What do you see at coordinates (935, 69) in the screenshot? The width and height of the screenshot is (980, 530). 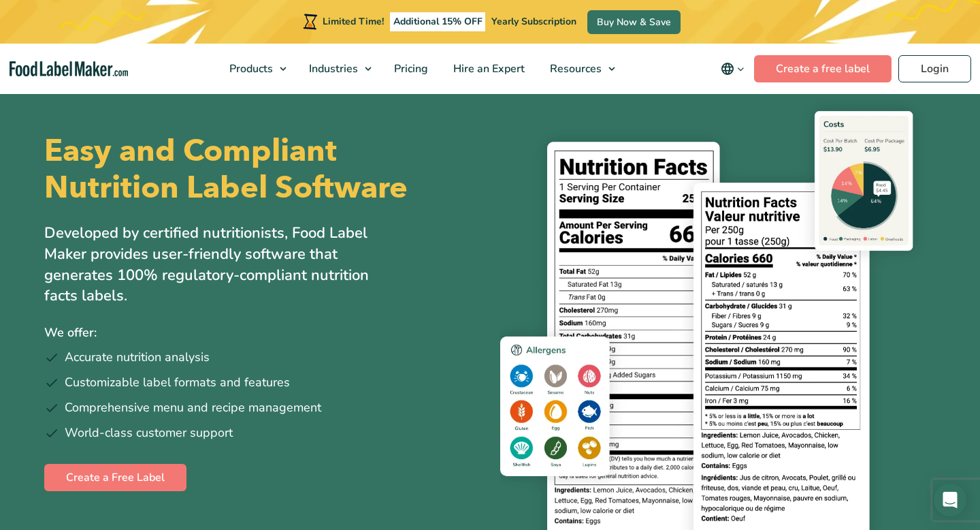 I see `a: Login` at bounding box center [935, 69].